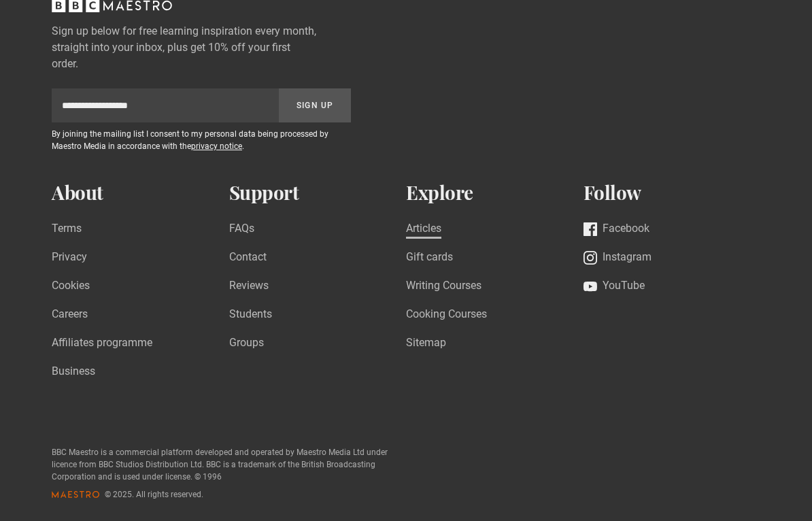 Image resolution: width=812 pixels, height=521 pixels. What do you see at coordinates (201, 105) in the screenshot?
I see `div: Sign up to newsletter` at bounding box center [201, 105].